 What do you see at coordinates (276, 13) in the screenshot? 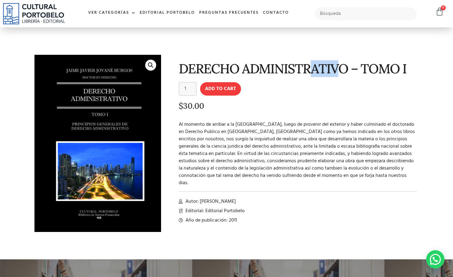
I see `a: Contacto` at bounding box center [276, 13].